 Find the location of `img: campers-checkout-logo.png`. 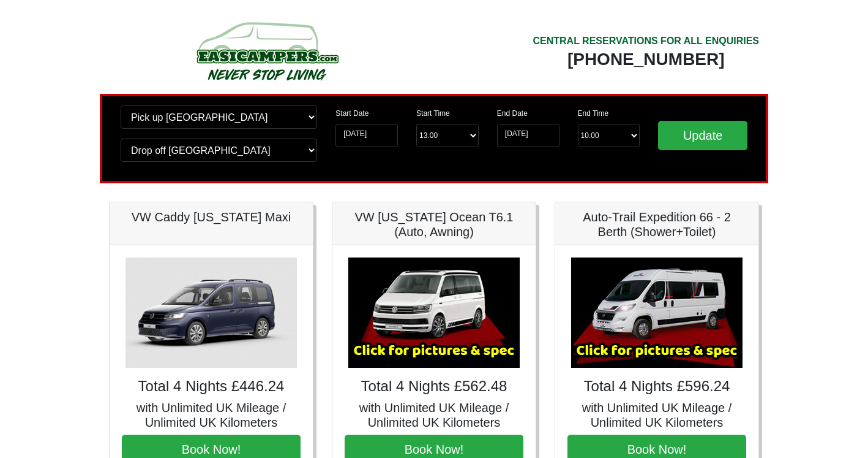

img: campers-checkout-logo.png is located at coordinates (267, 51).